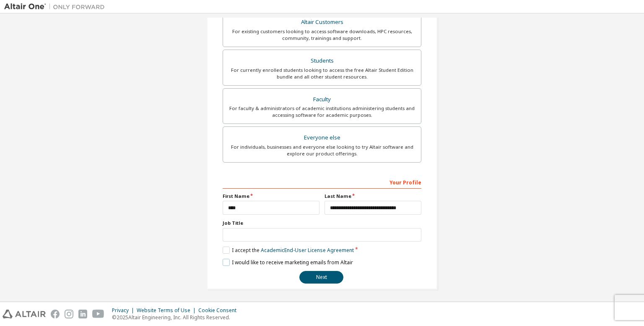  What do you see at coordinates (69, 314) in the screenshot?
I see `img: instagram.svg` at bounding box center [69, 314].